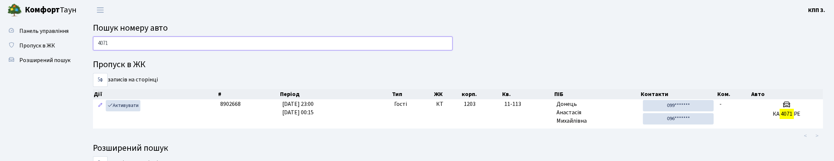 The width and height of the screenshot is (834, 161). I want to click on label: записів на сторінці, so click(125, 80).